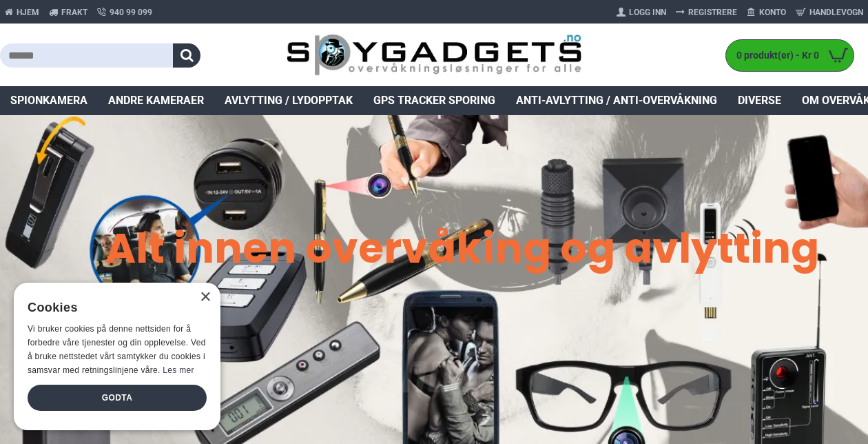 This screenshot has height=444, width=868. Describe the element at coordinates (156, 100) in the screenshot. I see `span: Andre kameraer` at that location.